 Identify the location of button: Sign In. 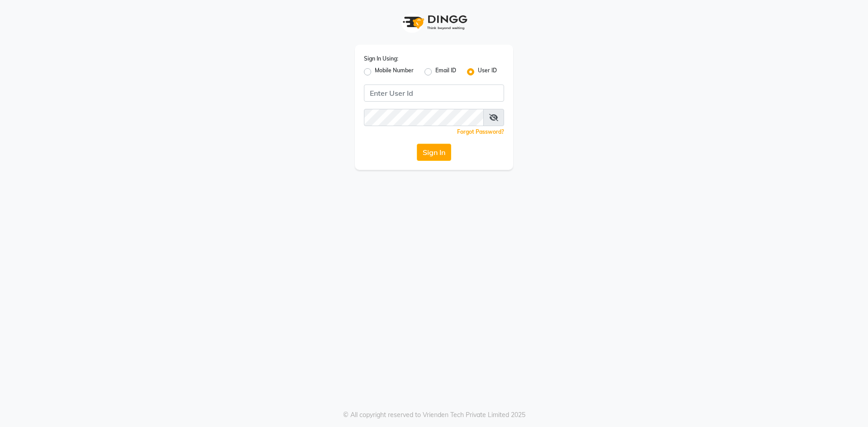
(434, 152).